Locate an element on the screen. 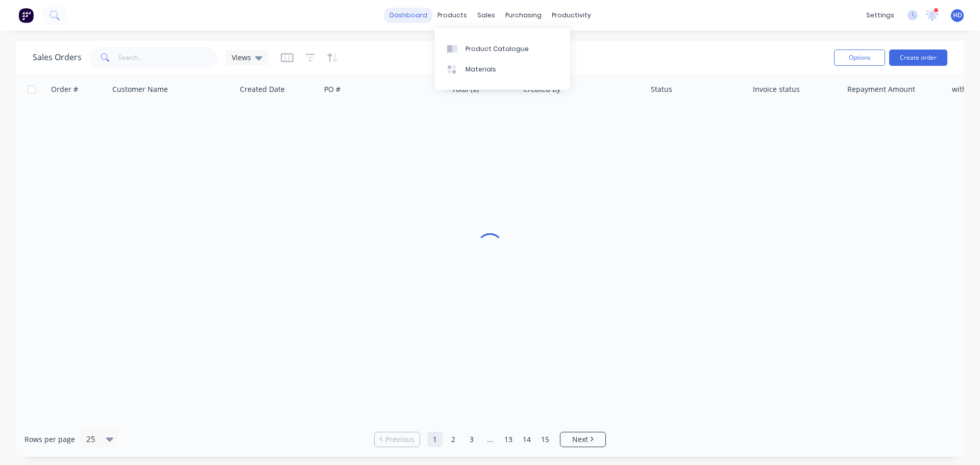 The height and width of the screenshot is (465, 980). a: Next page is located at coordinates (583, 440).